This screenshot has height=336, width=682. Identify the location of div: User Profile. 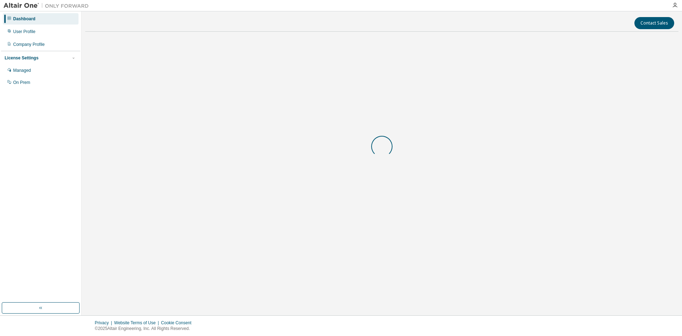
(24, 32).